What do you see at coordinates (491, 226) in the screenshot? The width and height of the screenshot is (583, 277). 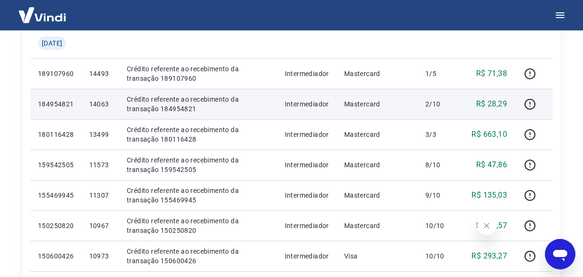 I see `p: R$ 96,57` at bounding box center [491, 226].